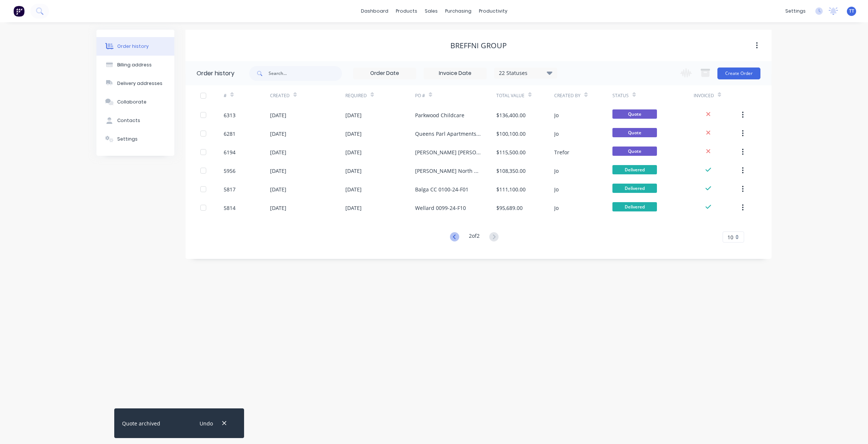  I want to click on div: $111,100.00, so click(511, 189).